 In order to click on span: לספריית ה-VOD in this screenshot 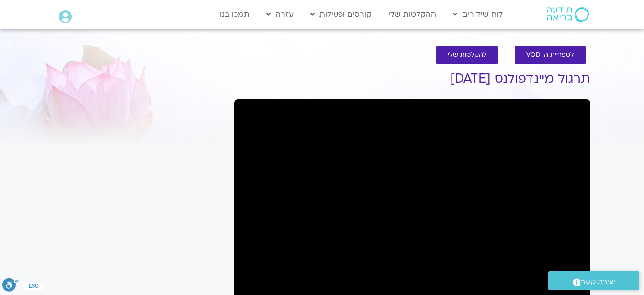, I will do `click(551, 55)`.